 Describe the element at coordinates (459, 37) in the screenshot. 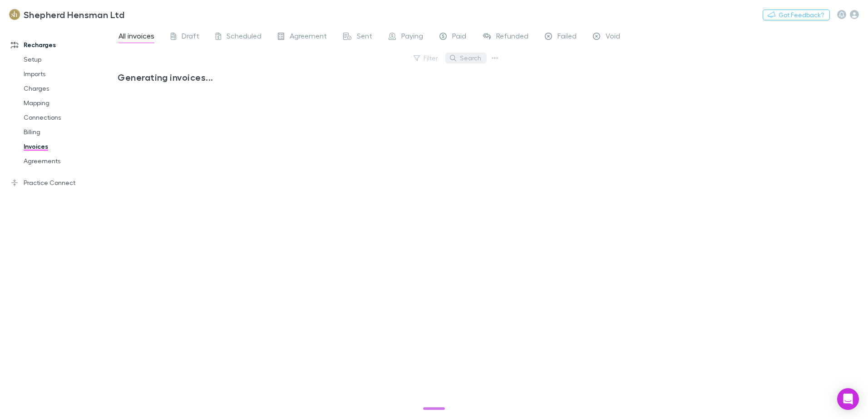

I see `span: Paid` at that location.